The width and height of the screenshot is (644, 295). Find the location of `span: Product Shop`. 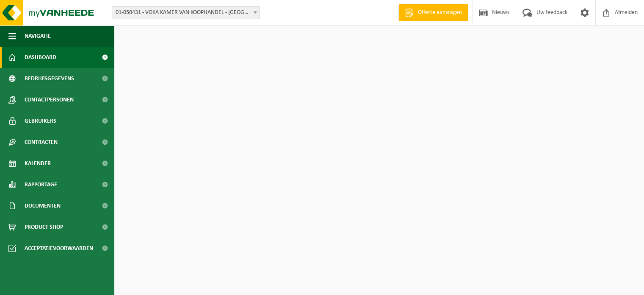

span: Product Shop is located at coordinates (43, 227).